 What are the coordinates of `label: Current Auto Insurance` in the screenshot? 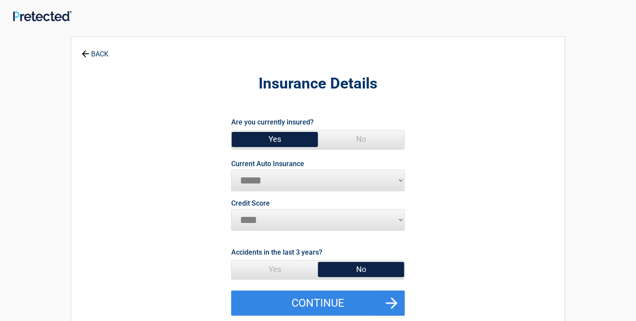 It's located at (268, 164).